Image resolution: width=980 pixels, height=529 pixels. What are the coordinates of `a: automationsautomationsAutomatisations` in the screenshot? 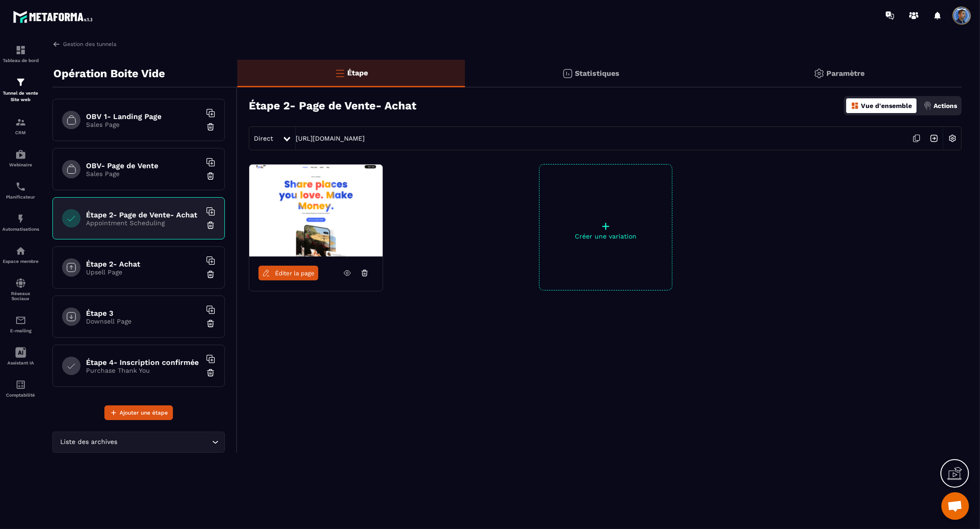 It's located at (21, 223).